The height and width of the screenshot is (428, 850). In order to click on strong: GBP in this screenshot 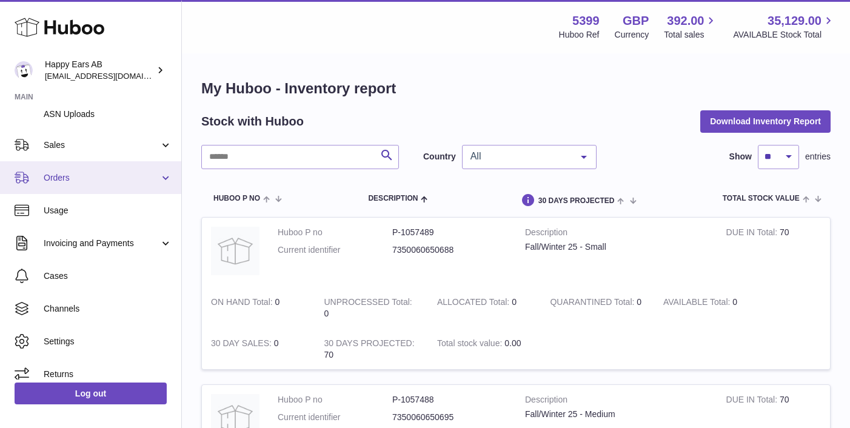, I will do `click(635, 21)`.